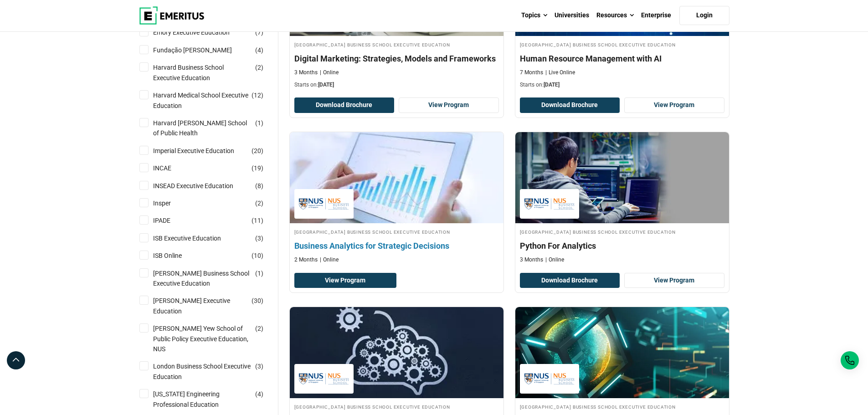 The height and width of the screenshot is (415, 868). Describe the element at coordinates (396, 178) in the screenshot. I see `img: Business Analytics for Strategic Decisions | Online Data Science and Analytics Course` at that location.